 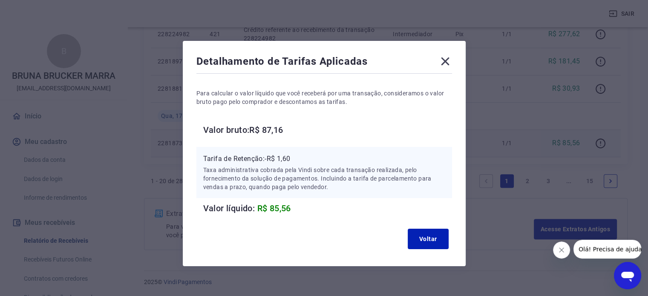 I want to click on p: Taxa administrativa cobrada pela Vindi sobre cada transação realizada, pelo fornecimento da soluç..., so click(x=324, y=179).